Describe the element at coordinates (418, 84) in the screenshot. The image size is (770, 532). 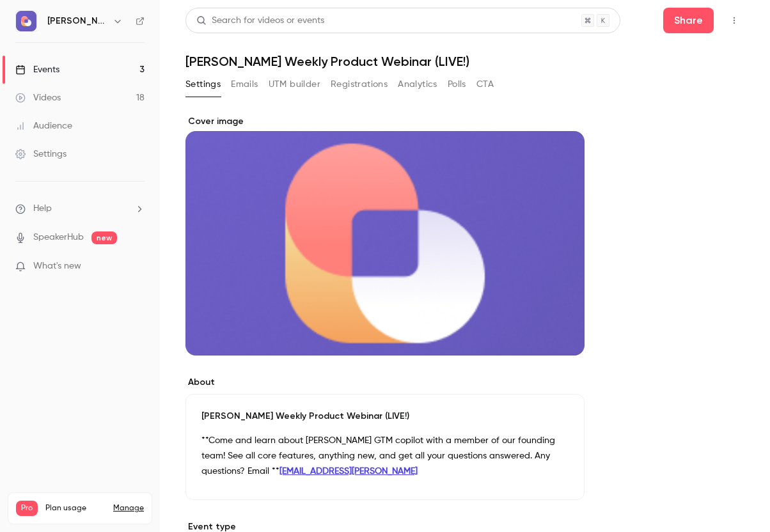
I see `button: Analytics` at that location.